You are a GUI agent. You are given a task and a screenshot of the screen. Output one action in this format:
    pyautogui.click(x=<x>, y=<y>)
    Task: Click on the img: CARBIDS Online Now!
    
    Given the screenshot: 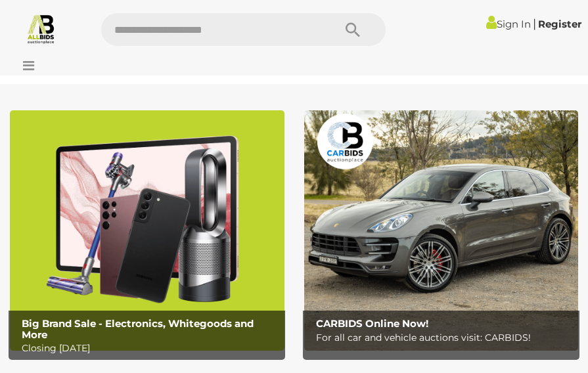 What is the action you would take?
    pyautogui.click(x=442, y=230)
    